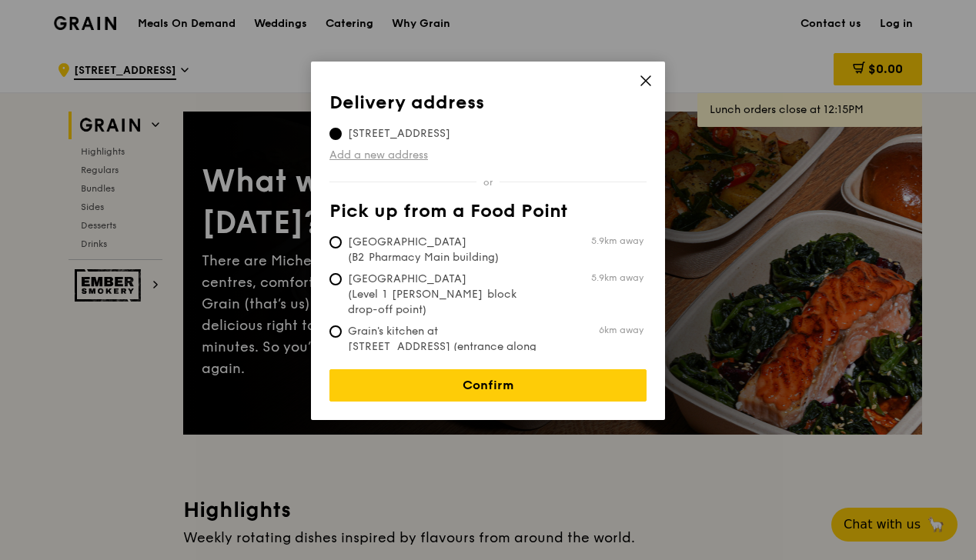 The width and height of the screenshot is (976, 560). What do you see at coordinates (488, 386) in the screenshot?
I see `a: Confirm` at bounding box center [488, 386].